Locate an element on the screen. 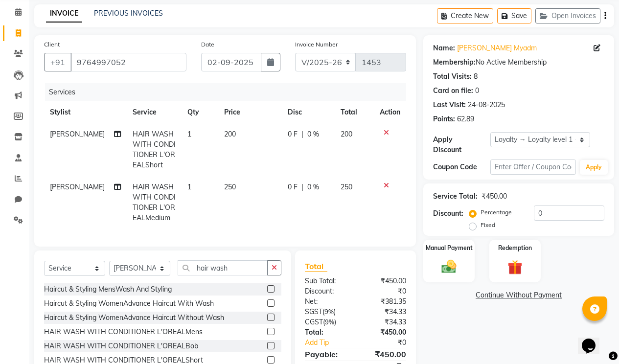 The width and height of the screenshot is (619, 364). div: Points: is located at coordinates (444, 119).